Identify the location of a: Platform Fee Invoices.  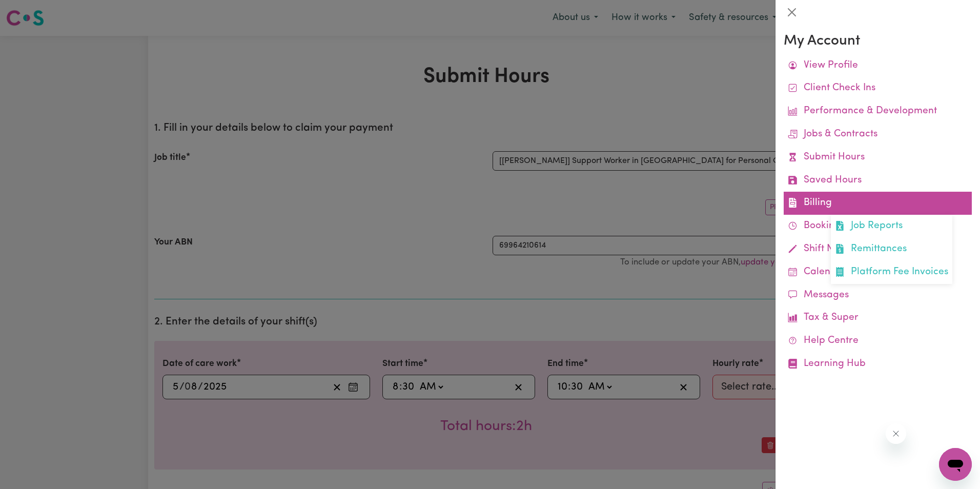
(891, 272).